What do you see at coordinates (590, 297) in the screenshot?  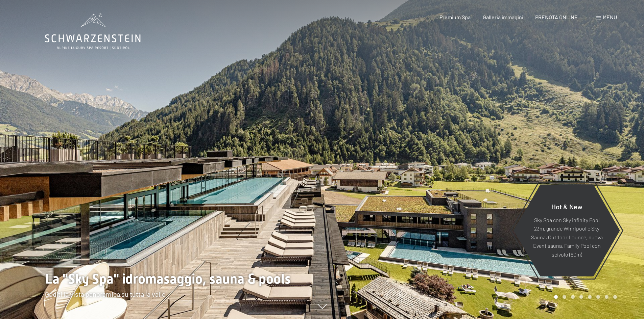 I see `div: Carousel Page 5` at bounding box center [590, 297].